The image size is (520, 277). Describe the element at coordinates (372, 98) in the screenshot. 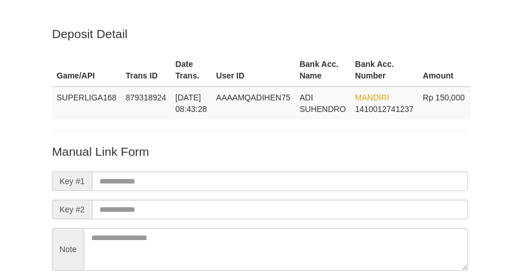

I see `span: MANDIRI` at that location.